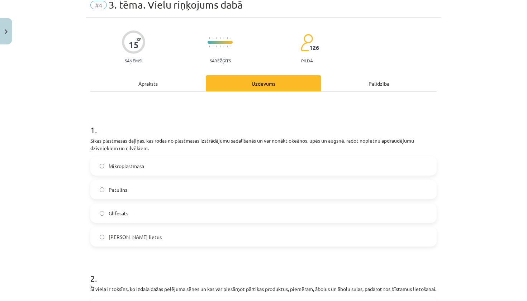 The height and width of the screenshot is (301, 527). I want to click on p: pilda, so click(307, 61).